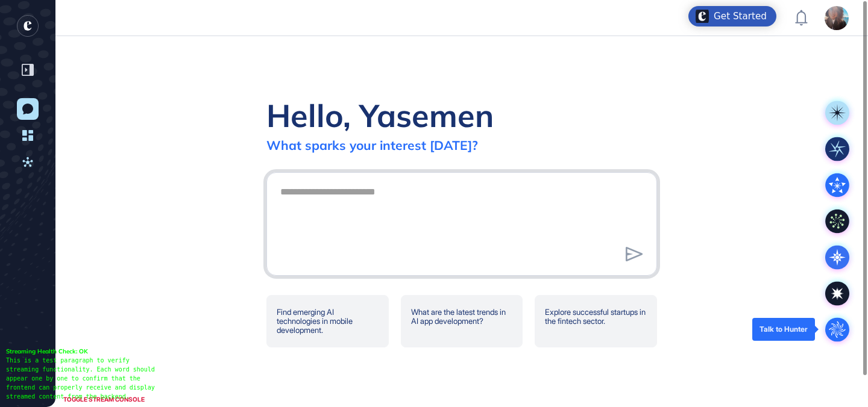 The width and height of the screenshot is (868, 407). Describe the element at coordinates (703, 17) in the screenshot. I see `img: launcher-image-alternative-text` at that location.